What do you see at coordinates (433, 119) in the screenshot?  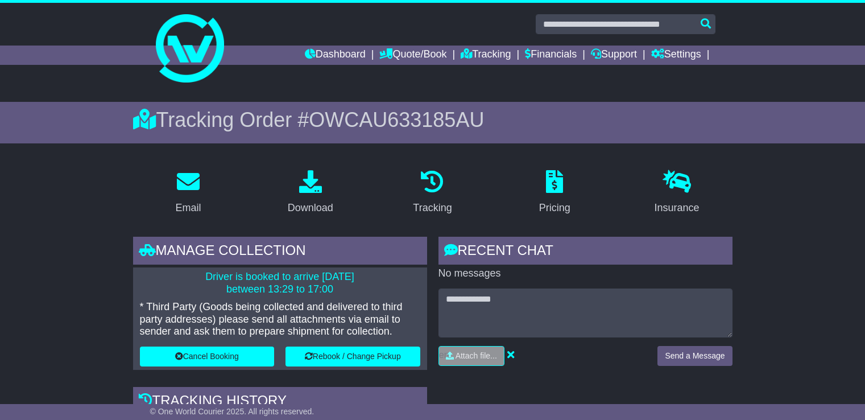 I see `div: Tracking Order #` at bounding box center [433, 119].